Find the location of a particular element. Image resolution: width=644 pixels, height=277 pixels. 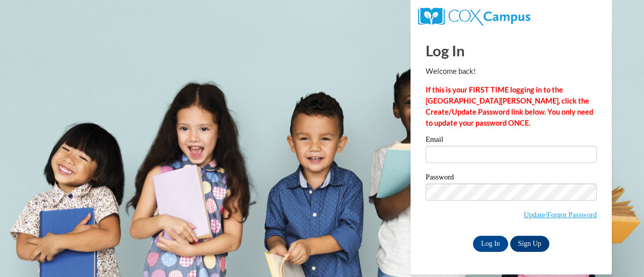

label: Password is located at coordinates (512, 179).